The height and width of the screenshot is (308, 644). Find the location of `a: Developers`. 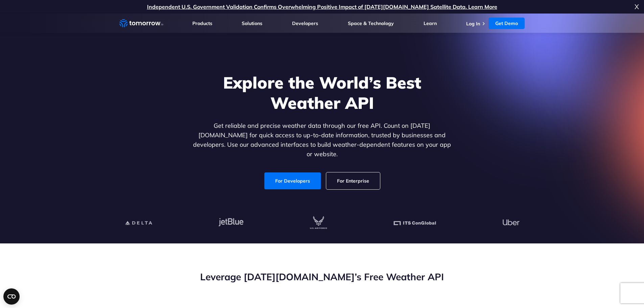

a: Developers is located at coordinates (305, 23).